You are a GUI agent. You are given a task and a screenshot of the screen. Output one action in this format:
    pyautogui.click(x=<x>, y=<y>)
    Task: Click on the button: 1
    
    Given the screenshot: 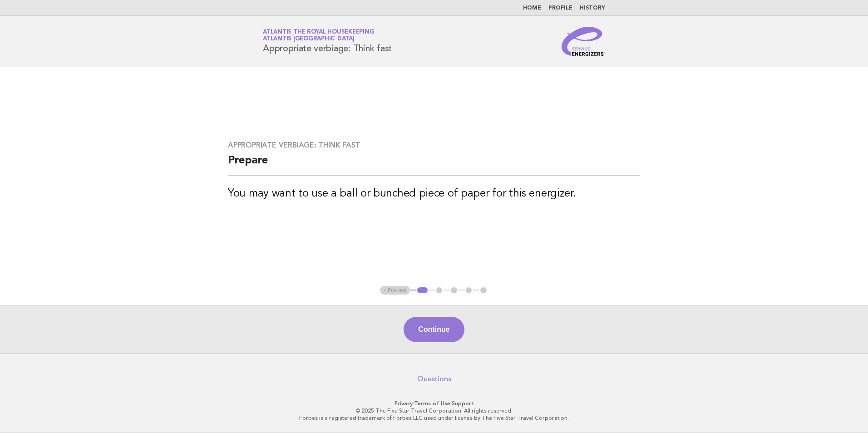 What is the action you would take?
    pyautogui.click(x=422, y=290)
    